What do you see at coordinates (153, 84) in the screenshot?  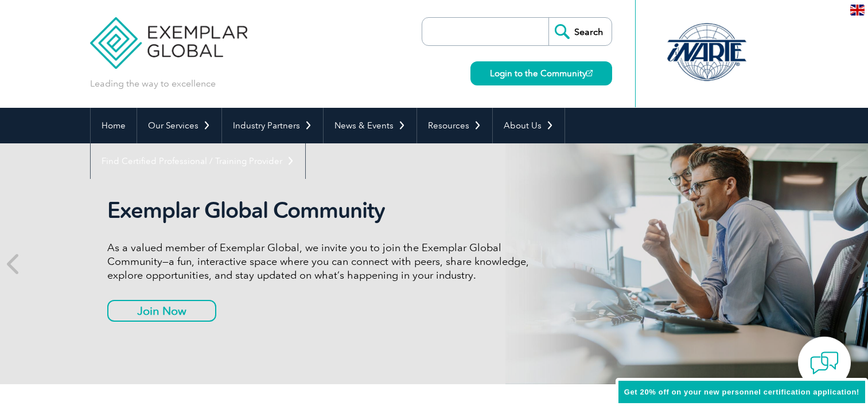 I see `p: Leading the way to excellence` at bounding box center [153, 84].